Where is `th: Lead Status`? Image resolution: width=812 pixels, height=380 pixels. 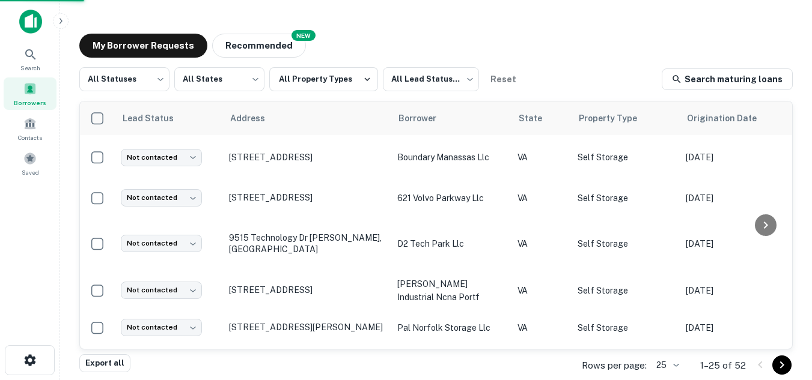
th: Lead Status is located at coordinates (169, 118).